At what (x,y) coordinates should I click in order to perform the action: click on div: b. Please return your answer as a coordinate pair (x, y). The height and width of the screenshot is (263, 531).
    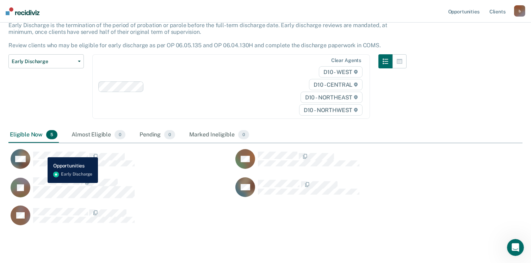
    Looking at the image, I should click on (519, 11).